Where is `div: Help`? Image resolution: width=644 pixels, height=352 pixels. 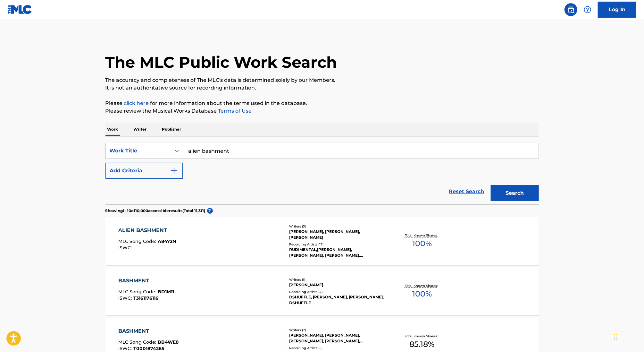
div: Help is located at coordinates (588, 10).